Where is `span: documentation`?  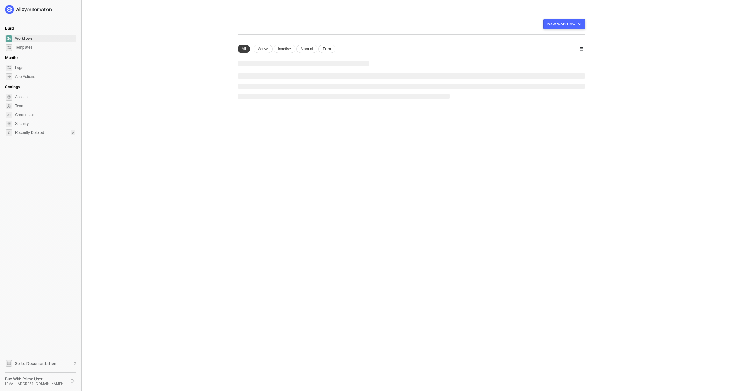
span: documentation is located at coordinates (9, 364).